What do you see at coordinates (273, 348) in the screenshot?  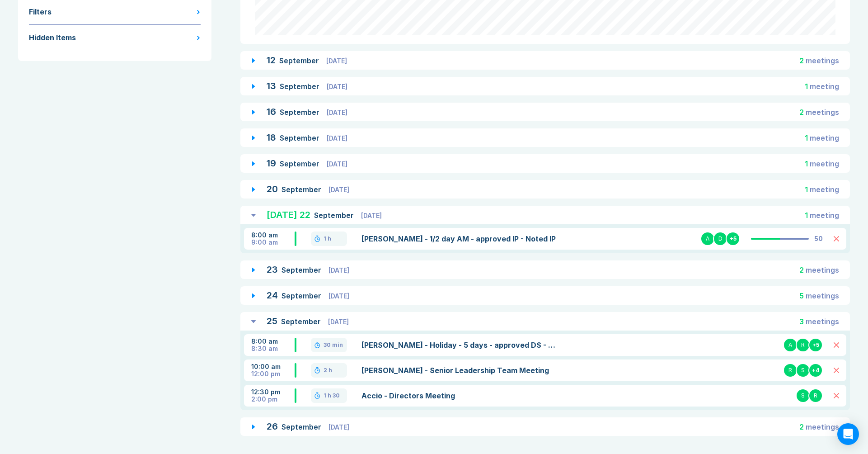 I see `div: 8:30 am` at bounding box center [273, 348].